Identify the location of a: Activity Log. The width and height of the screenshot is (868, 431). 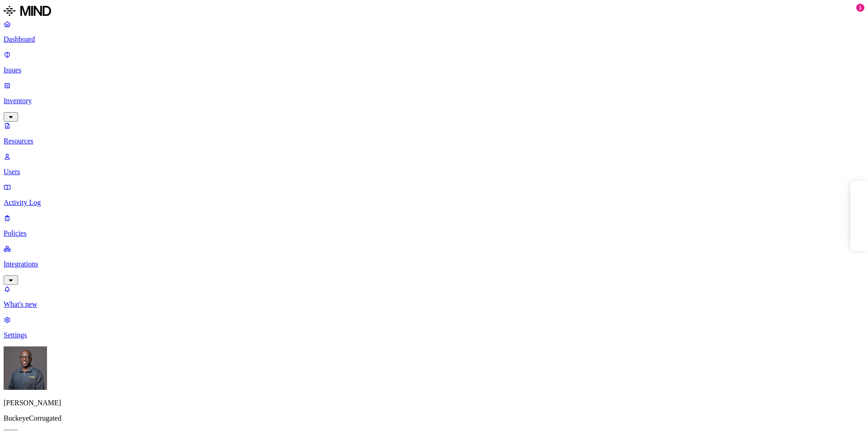
(434, 195).